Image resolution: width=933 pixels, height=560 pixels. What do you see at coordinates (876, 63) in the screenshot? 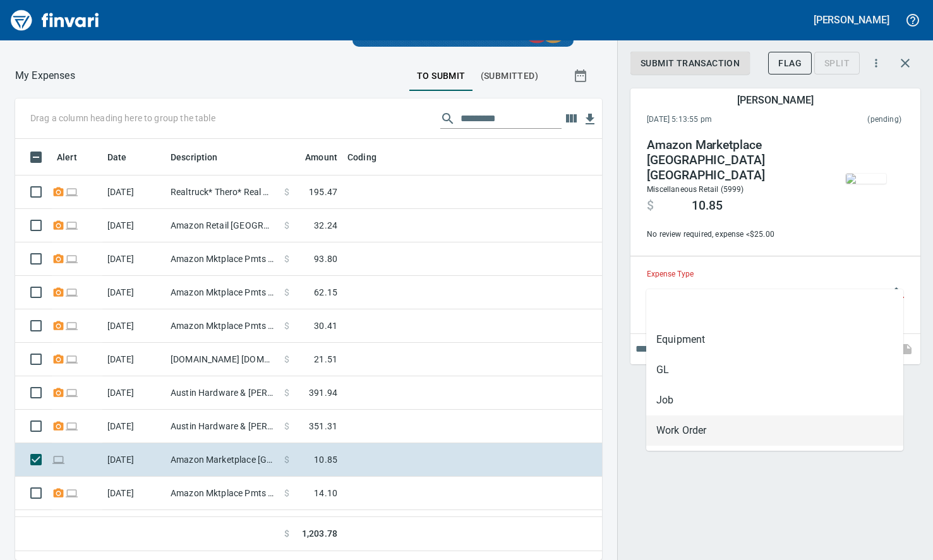
I see `button: More` at bounding box center [876, 63].